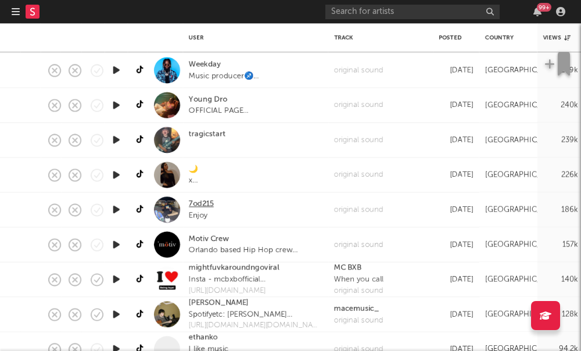  What do you see at coordinates (560, 279) in the screenshot?
I see `div: 140k` at bounding box center [560, 279].